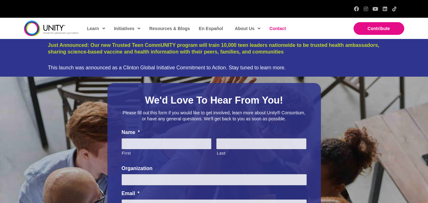 This screenshot has height=203, width=428. What do you see at coordinates (247, 28) in the screenshot?
I see `span: About Us` at bounding box center [247, 28].